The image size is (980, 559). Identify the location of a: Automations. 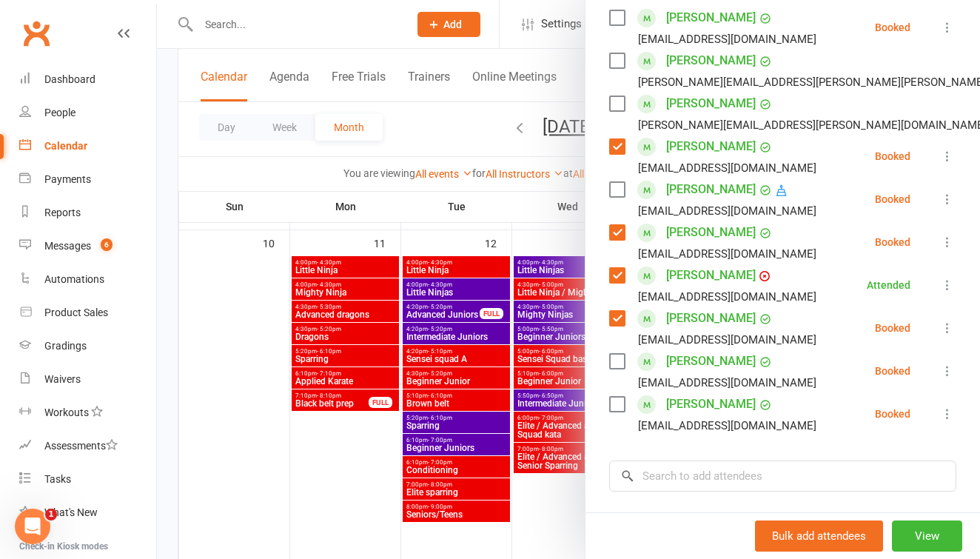
(87, 279).